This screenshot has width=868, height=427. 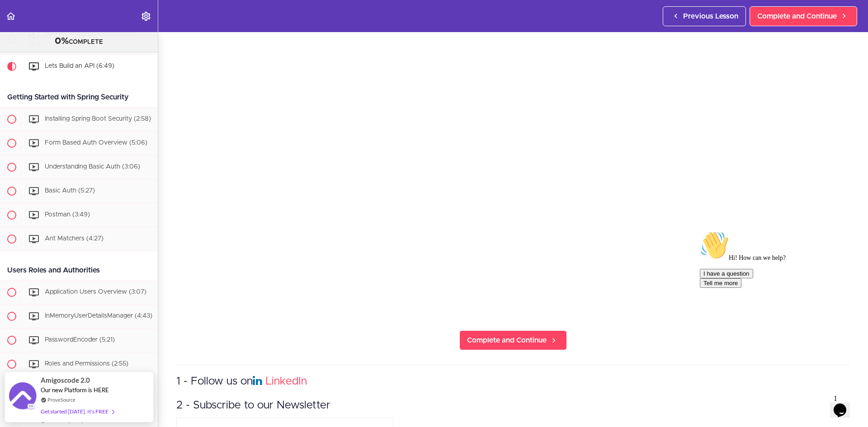 I want to click on span: Postman (3:49), so click(x=67, y=214).